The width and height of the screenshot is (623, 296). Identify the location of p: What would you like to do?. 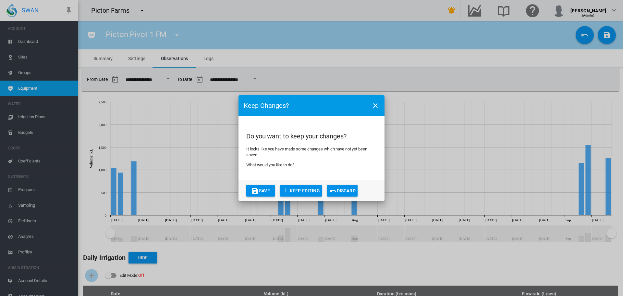
(312, 165).